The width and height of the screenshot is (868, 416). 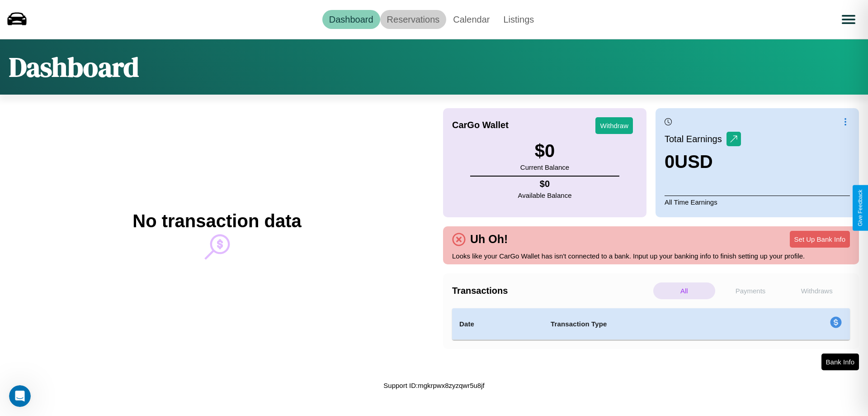 I want to click on h4: Date, so click(x=498, y=324).